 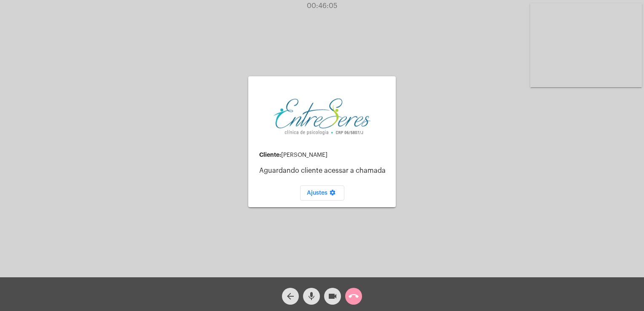 I want to click on mat-icon: settings, so click(x=333, y=194).